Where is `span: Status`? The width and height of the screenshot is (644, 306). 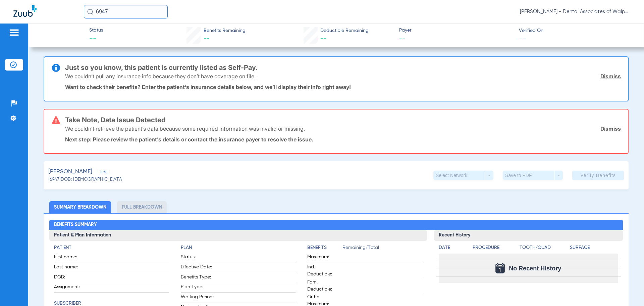 span: Status is located at coordinates (96, 30).